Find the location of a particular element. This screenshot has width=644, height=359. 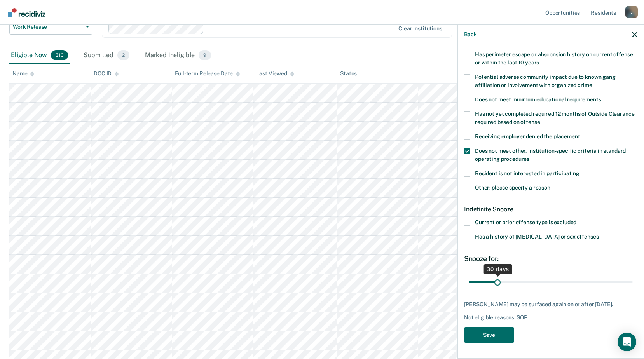

span: Has not yet completed required 12 months of Outside Clearance required based on offense is located at coordinates (554, 118).